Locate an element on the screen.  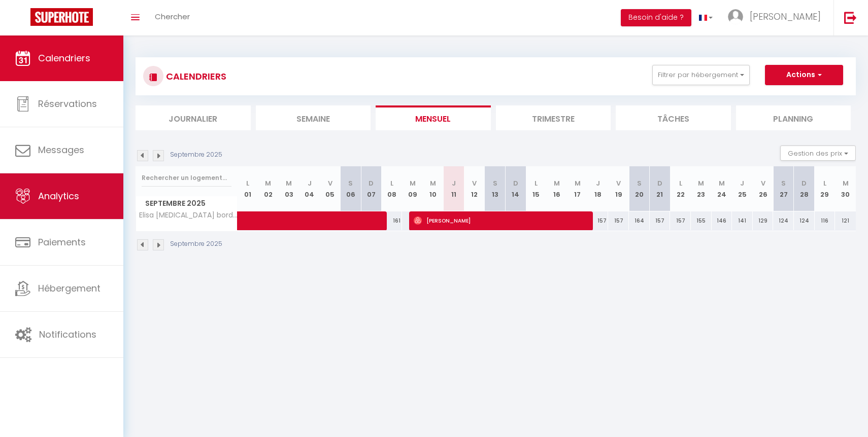
th: 10 is located at coordinates (433, 189).